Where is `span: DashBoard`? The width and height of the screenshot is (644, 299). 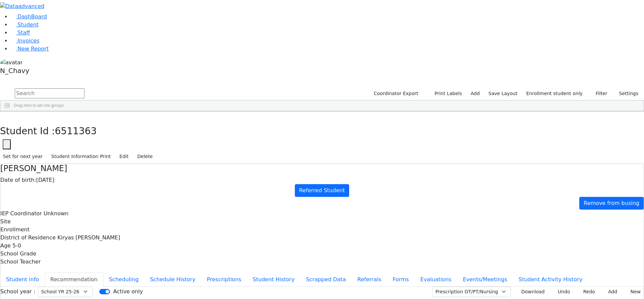 span: DashBoard is located at coordinates (32, 17).